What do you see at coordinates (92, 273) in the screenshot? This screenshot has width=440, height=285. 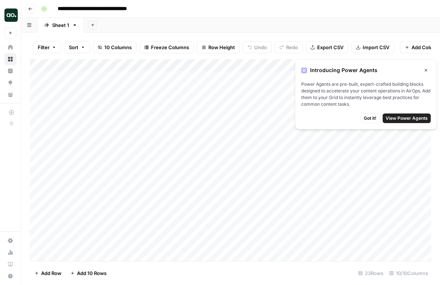 I see `span: Add 10 Rows` at bounding box center [92, 273].